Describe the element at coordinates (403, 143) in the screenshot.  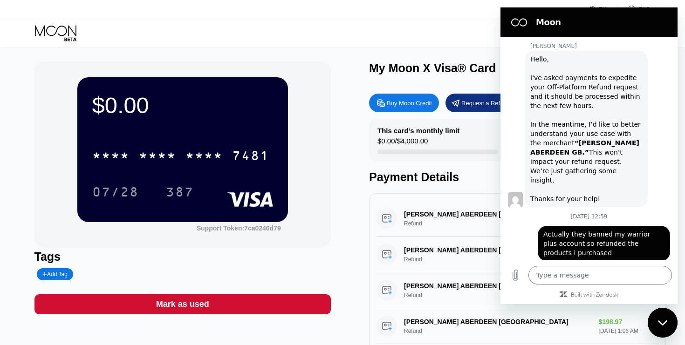
I see `div: $0.00 / $4,000.00` at that location.